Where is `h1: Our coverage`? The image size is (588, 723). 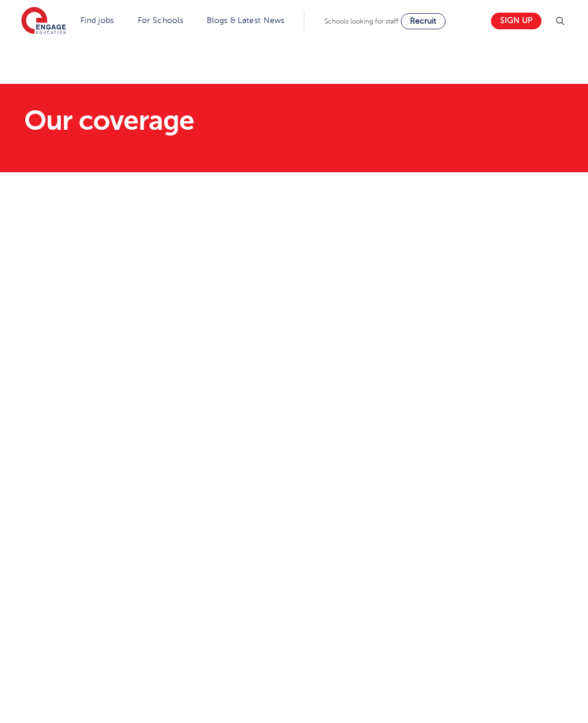
h1: Our coverage is located at coordinates (178, 120).